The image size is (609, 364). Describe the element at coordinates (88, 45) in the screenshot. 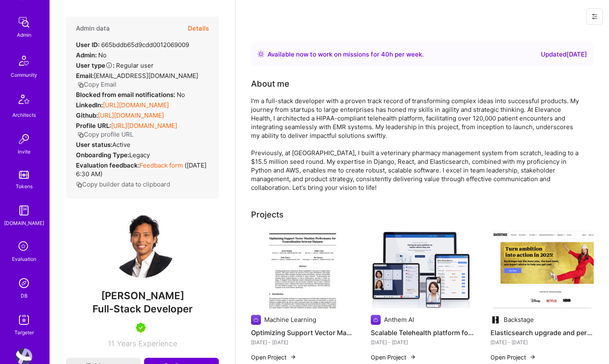

I see `strong: User ID:` at that location.